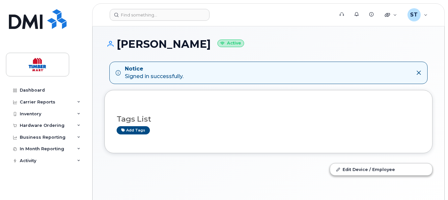 Image resolution: width=448 pixels, height=200 pixels. Describe the element at coordinates (268, 119) in the screenshot. I see `h3: Tags List` at that location.